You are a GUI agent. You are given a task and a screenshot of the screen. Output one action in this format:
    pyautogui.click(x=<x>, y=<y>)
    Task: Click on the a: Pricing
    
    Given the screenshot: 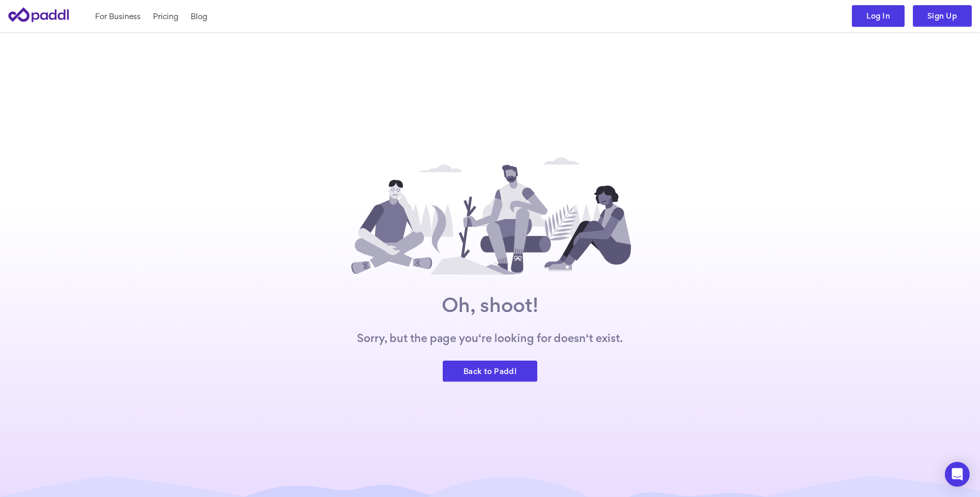 What is the action you would take?
    pyautogui.click(x=165, y=16)
    